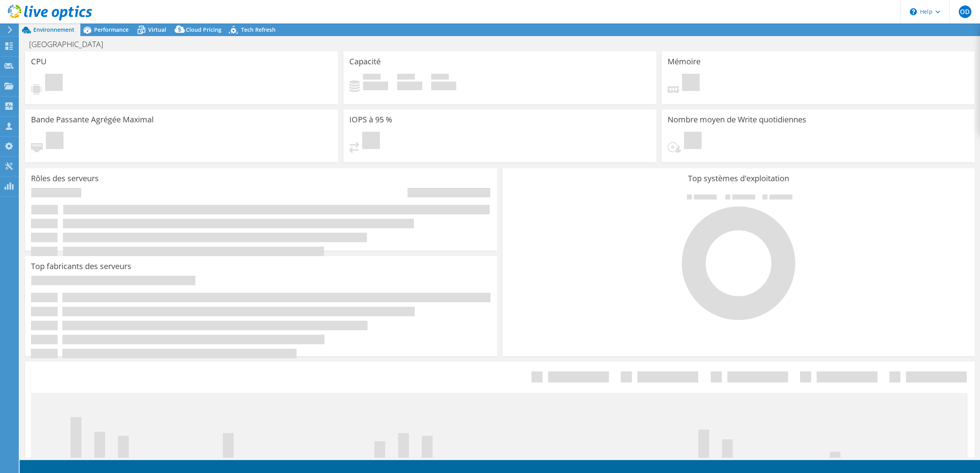  Describe the element at coordinates (371, 78) in the screenshot. I see `span: Utilisé` at that location.